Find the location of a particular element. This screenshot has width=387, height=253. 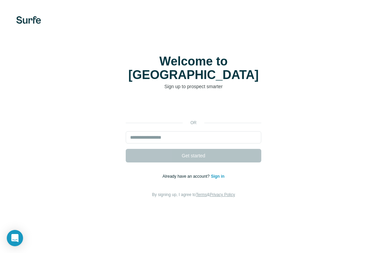

a: Terms is located at coordinates (201, 195).